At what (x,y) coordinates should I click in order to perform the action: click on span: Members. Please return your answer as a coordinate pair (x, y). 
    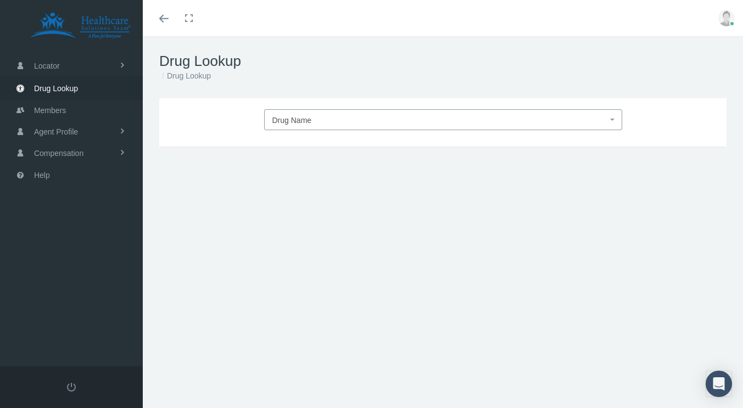
    Looking at the image, I should click on (50, 110).